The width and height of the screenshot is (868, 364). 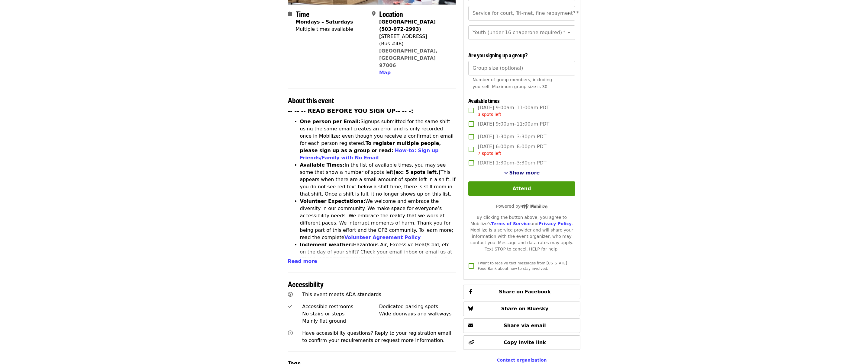 I want to click on div: Wide doorways and walkways, so click(x=418, y=314).